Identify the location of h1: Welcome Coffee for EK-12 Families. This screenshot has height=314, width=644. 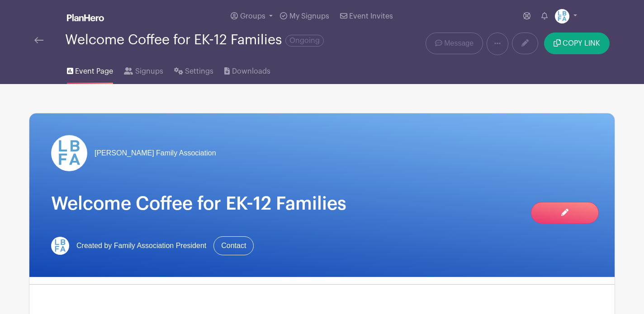
(322, 204).